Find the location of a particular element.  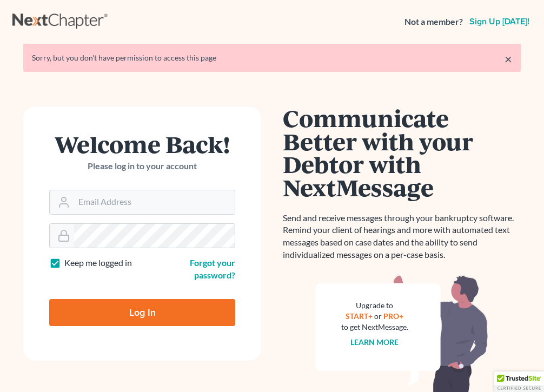

strong: Not a member? is located at coordinates (434, 22).